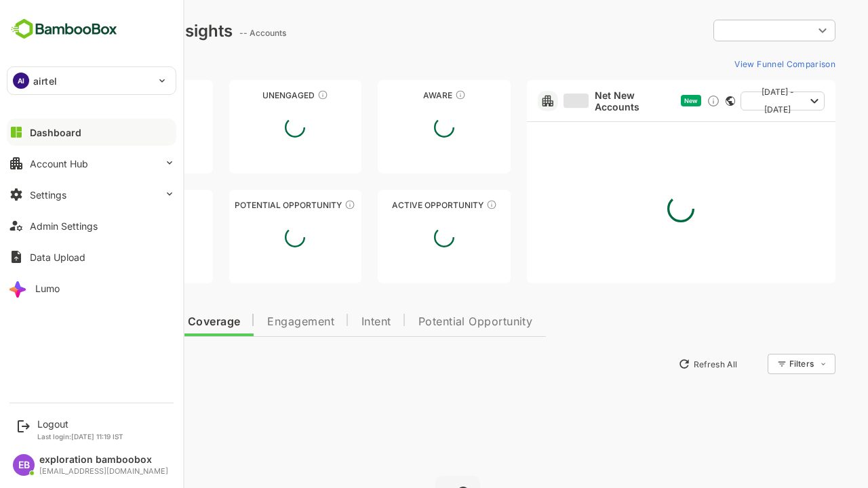 This screenshot has width=868, height=488. Describe the element at coordinates (64, 29) in the screenshot. I see `img: BambooboxFullLogoMark.5f36c76dfaba33ec1ec1367b70bb1252.svg` at that location.